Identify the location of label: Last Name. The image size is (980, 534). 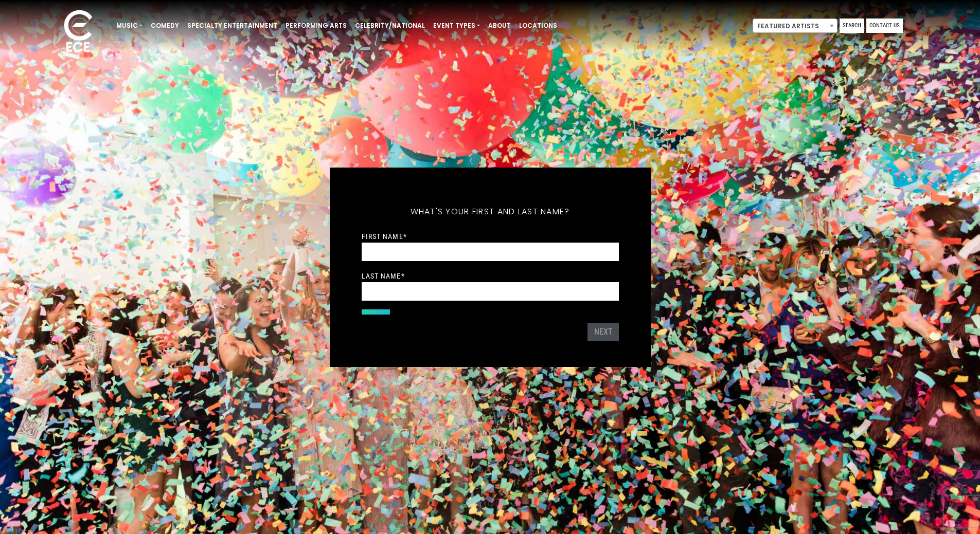
(383, 276).